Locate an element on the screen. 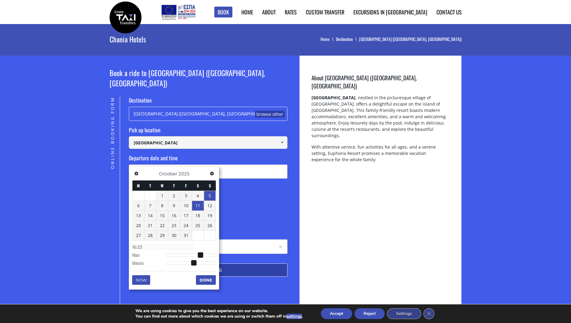  span: Sunday is located at coordinates (210, 186).